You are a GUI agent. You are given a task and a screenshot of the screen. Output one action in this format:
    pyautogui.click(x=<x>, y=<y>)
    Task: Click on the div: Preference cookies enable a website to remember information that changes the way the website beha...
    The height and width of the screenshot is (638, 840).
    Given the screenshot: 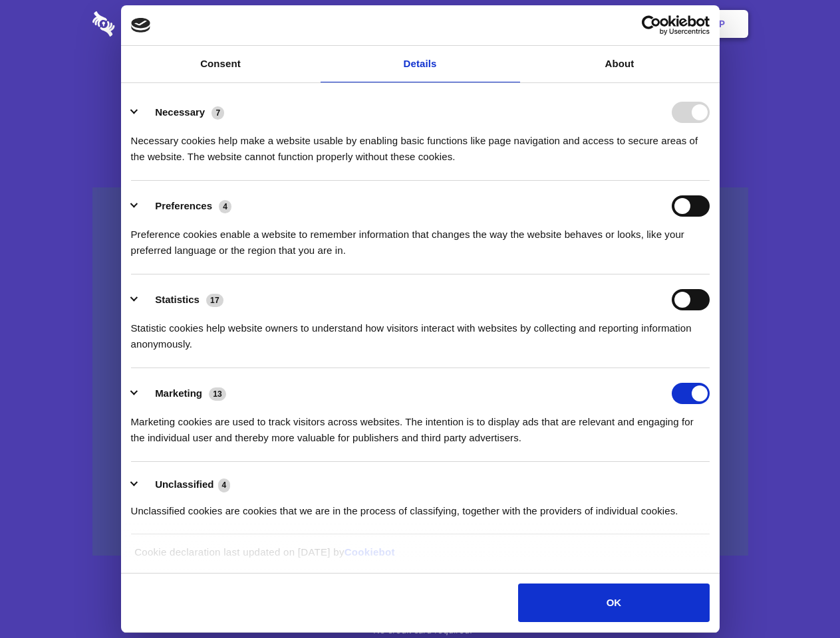 What is the action you would take?
    pyautogui.click(x=420, y=237)
    